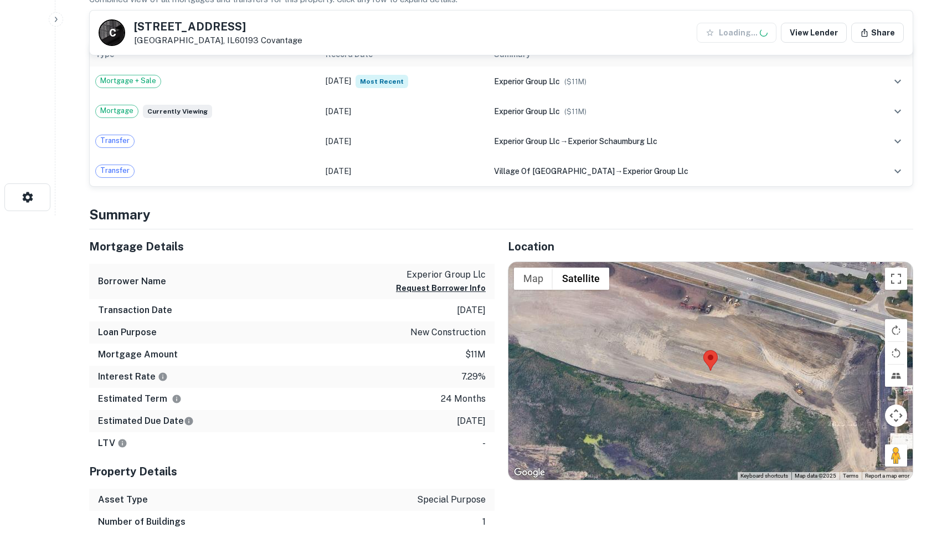  I want to click on h6: Estimated Due Date, so click(146, 421).